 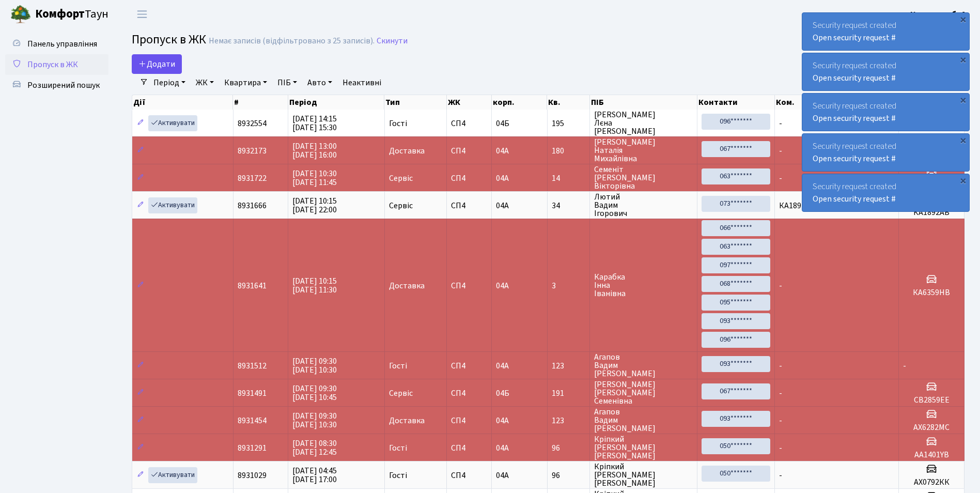 What do you see at coordinates (520, 102) in the screenshot?
I see `th: корп.` at bounding box center [520, 102].